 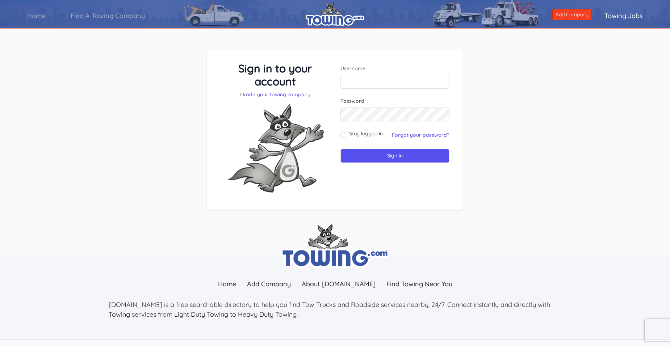 I want to click on a: Forgot your password?, so click(x=421, y=135).